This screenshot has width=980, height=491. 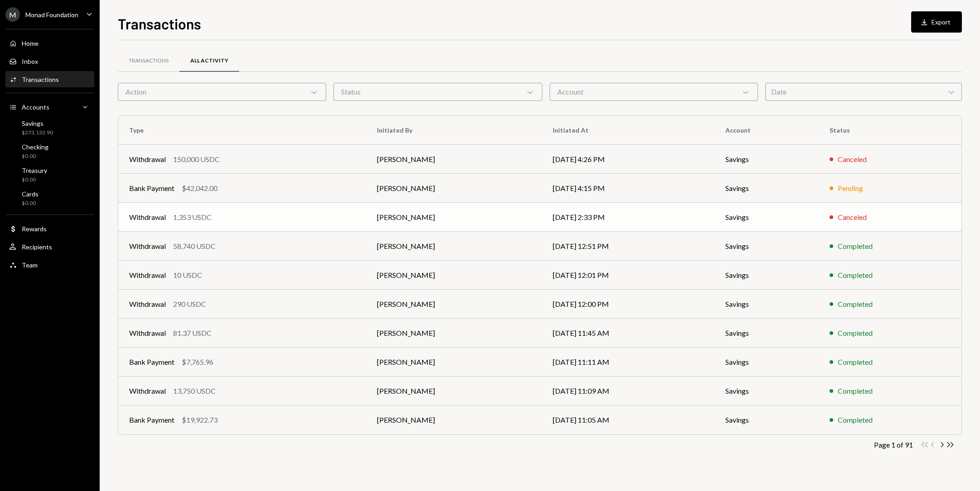 What do you see at coordinates (936, 22) in the screenshot?
I see `button: Export` at bounding box center [936, 22].